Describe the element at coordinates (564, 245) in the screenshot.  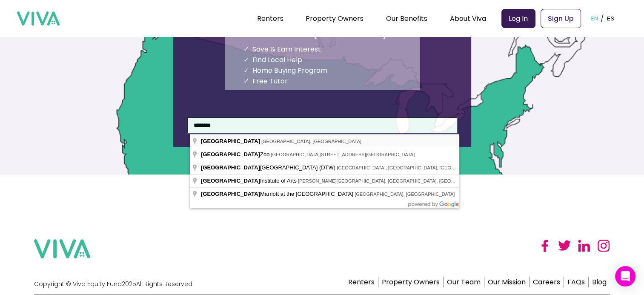
I see `img: twitter` at that location.